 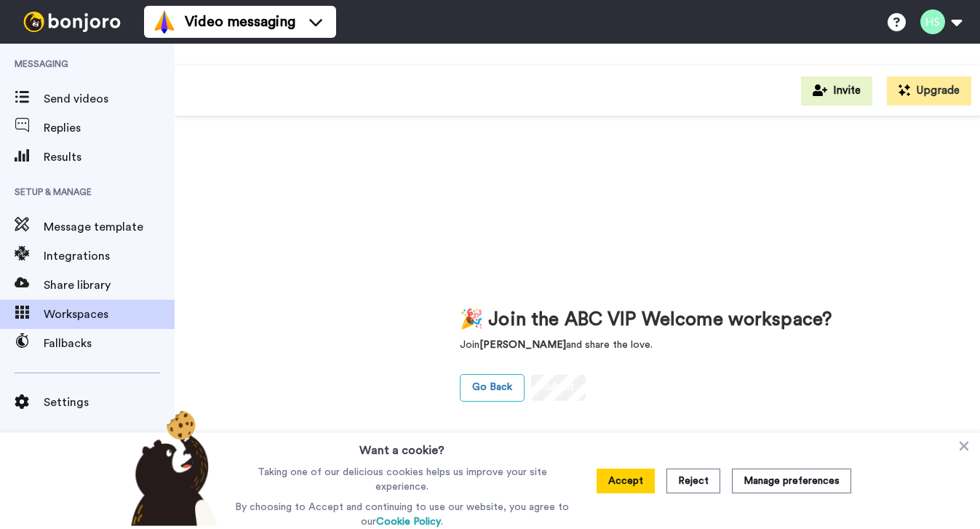 I want to click on h3: Want a cookie?, so click(x=401, y=446).